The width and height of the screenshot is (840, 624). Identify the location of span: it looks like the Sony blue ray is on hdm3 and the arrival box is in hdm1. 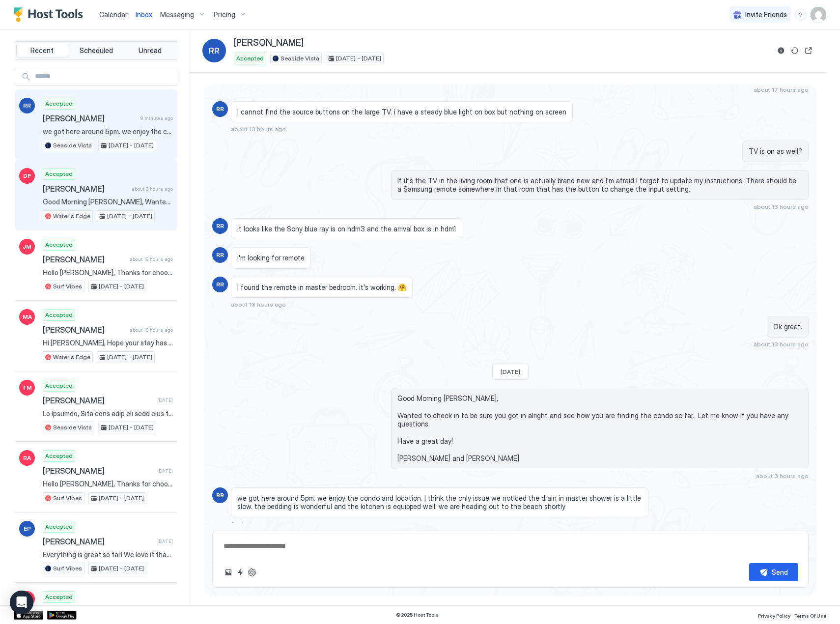
(347, 229).